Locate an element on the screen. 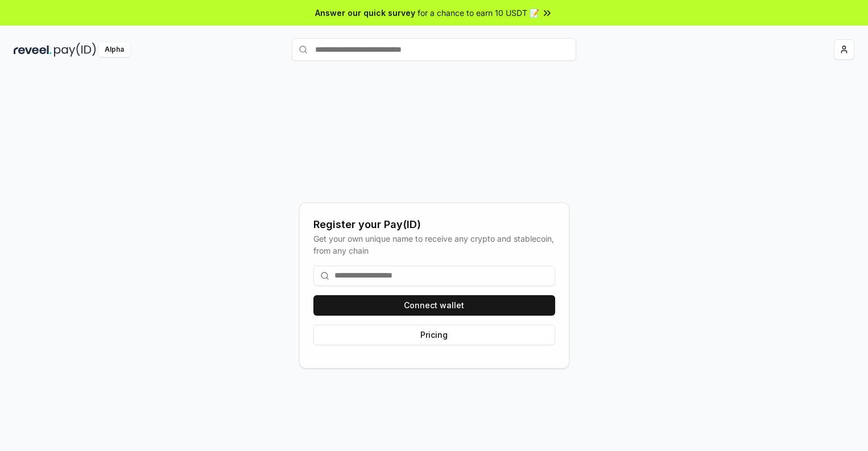 The image size is (868, 451). div: Get your own unique name to receive any crypto and stablecoin, from any chain is located at coordinates (434, 244).